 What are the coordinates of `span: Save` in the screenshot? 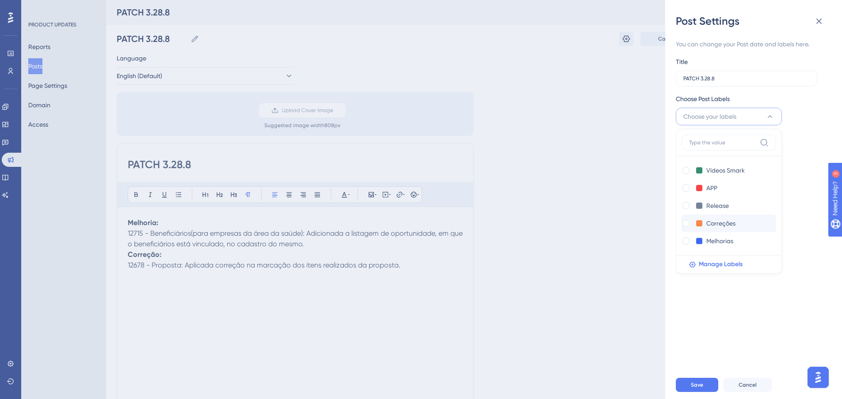 It's located at (697, 385).